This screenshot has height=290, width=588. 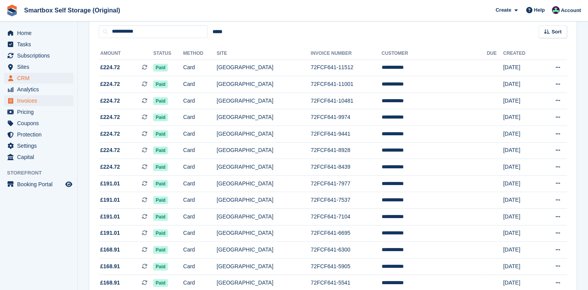 What do you see at coordinates (557, 32) in the screenshot?
I see `span: Sort` at bounding box center [557, 32].